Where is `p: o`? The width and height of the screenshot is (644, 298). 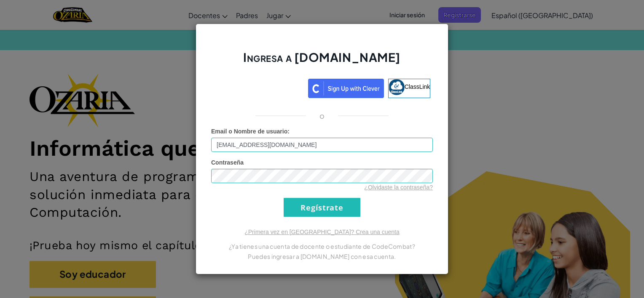 p: o is located at coordinates (322, 116).